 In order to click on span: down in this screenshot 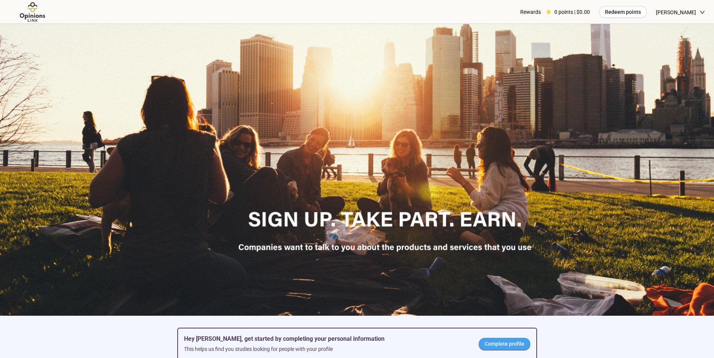, I will do `click(702, 12)`.